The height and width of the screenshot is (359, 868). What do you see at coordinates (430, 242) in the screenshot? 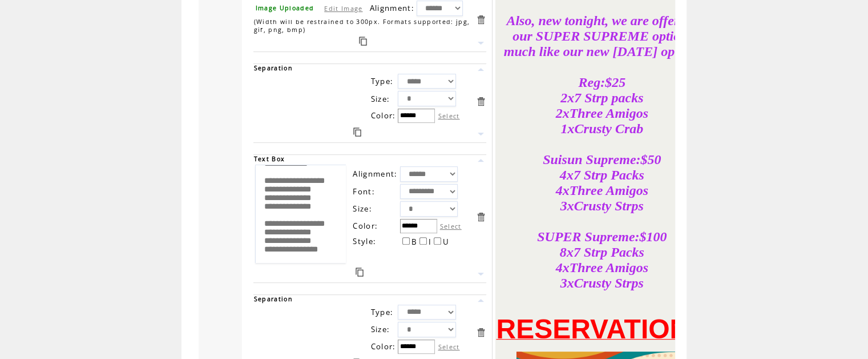
I see `span: I` at bounding box center [430, 242].